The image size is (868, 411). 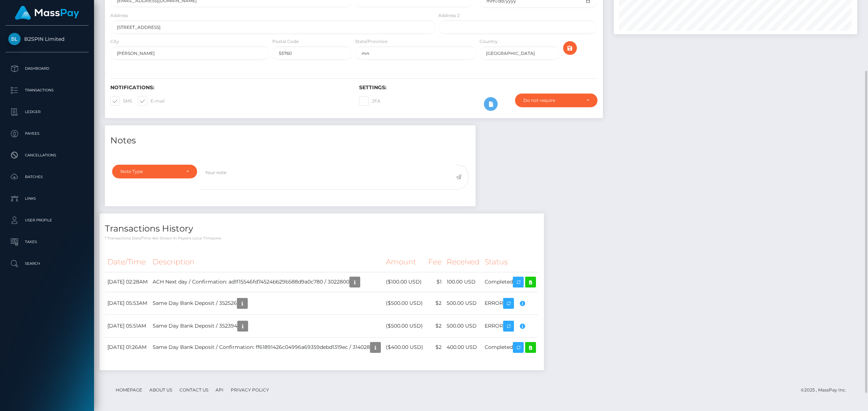 I want to click on h4: Transactions History, so click(x=322, y=229).